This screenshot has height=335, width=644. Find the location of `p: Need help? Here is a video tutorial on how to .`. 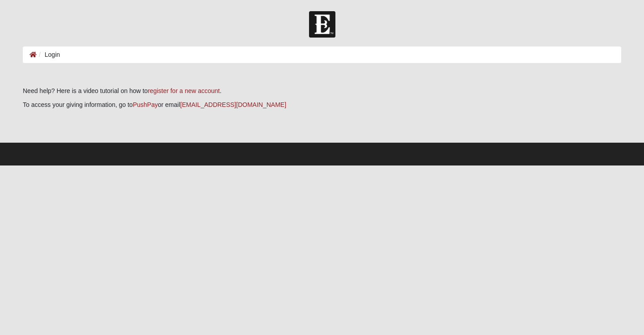

p: Need help? Here is a video tutorial on how to . is located at coordinates (322, 91).